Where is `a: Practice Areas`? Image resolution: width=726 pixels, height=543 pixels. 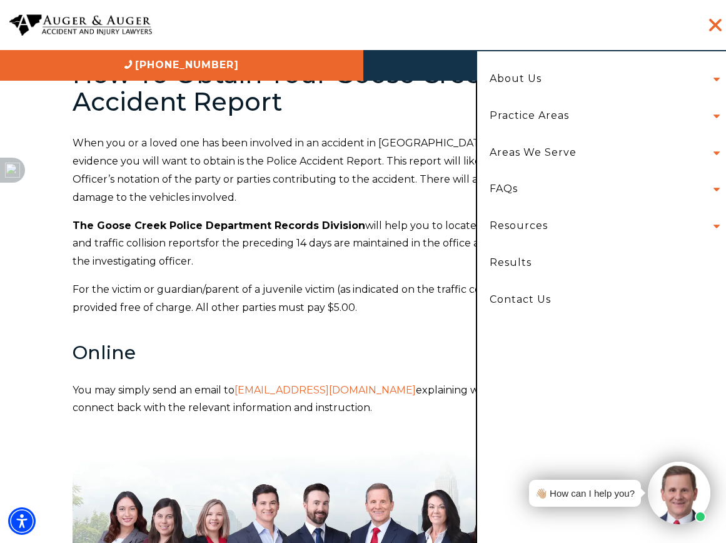
a: Practice Areas is located at coordinates (529, 116).